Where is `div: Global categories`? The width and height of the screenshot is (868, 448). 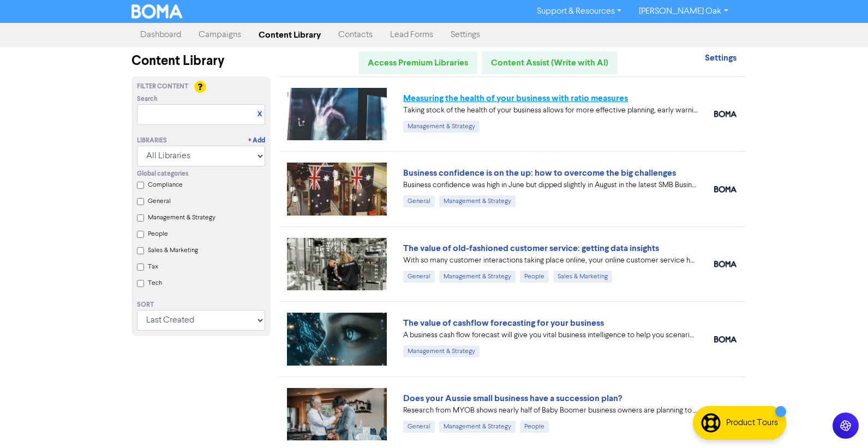 div: Global categories is located at coordinates (201, 174).